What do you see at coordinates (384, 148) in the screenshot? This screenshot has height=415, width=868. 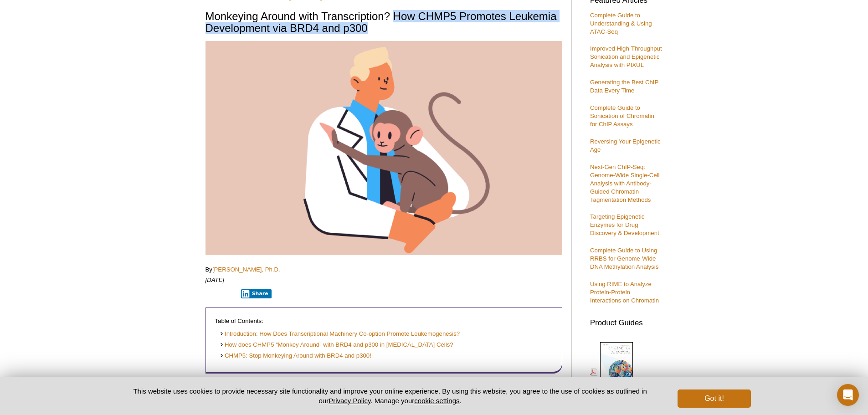 I see `img: DNA surgery` at bounding box center [384, 148].